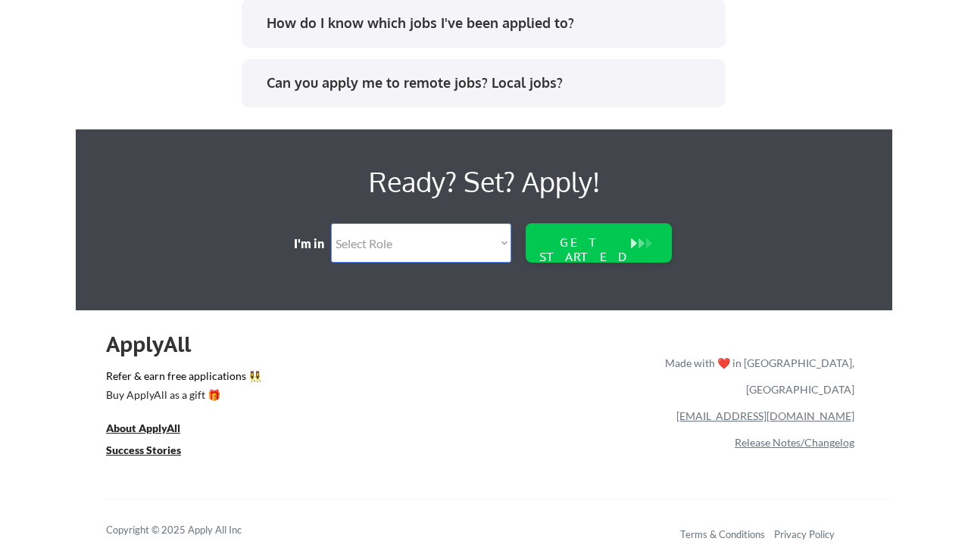  Describe the element at coordinates (484, 182) in the screenshot. I see `div: Ready? Set? Apply!` at that location.